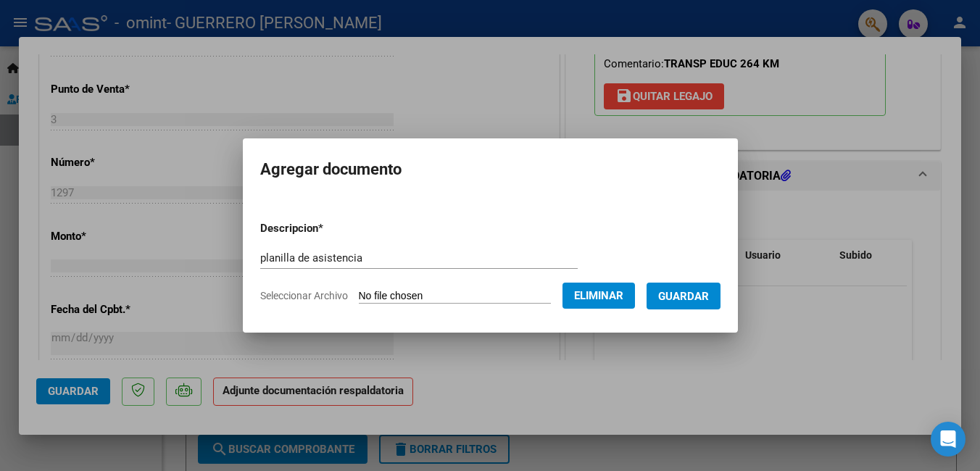  I want to click on div: Open Intercom Messenger, so click(948, 439).